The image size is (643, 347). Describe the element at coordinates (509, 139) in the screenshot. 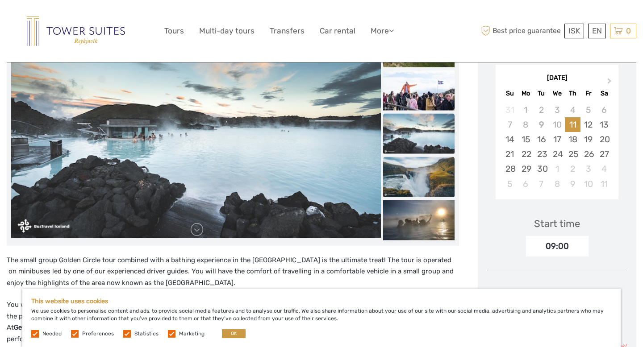

I see `div: Choose Sunday, September 14th, 2025` at that location.